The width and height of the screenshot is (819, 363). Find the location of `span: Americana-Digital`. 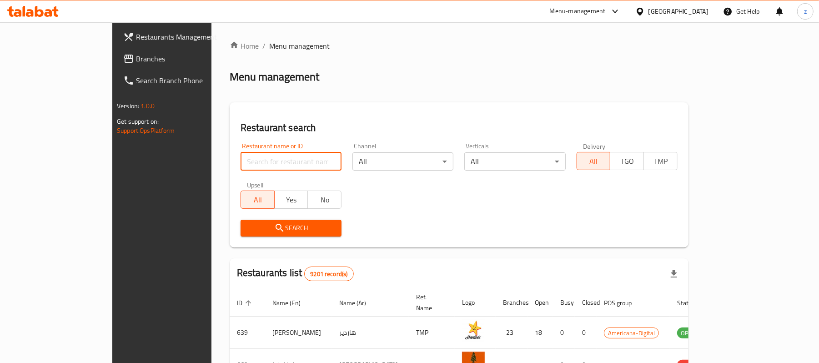

span: Americana-Digital is located at coordinates (631, 333).